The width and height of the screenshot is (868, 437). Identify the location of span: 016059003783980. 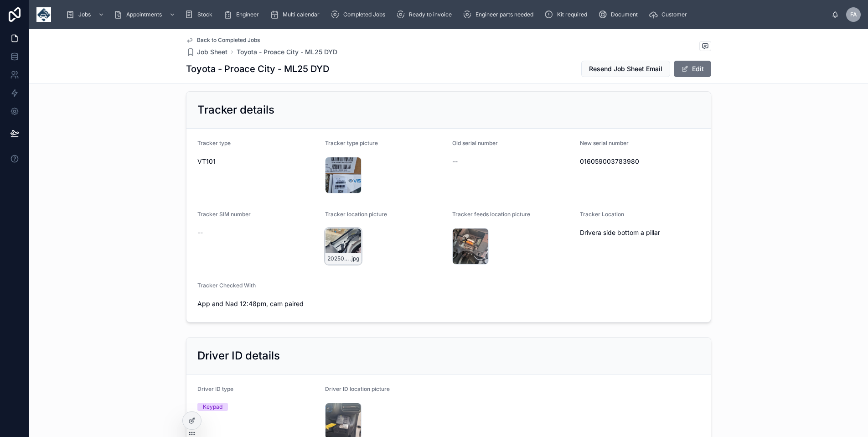
(641, 162).